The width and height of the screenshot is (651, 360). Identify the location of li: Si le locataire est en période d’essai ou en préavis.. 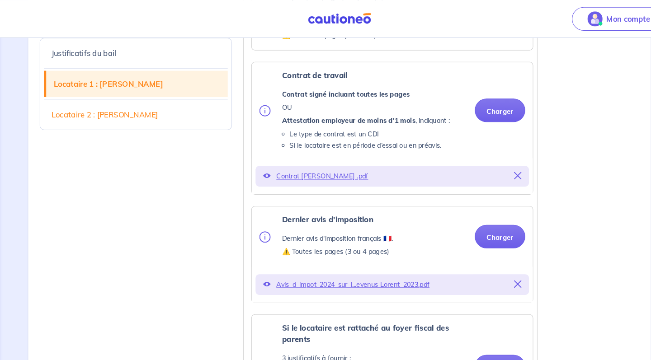
(355, 139).